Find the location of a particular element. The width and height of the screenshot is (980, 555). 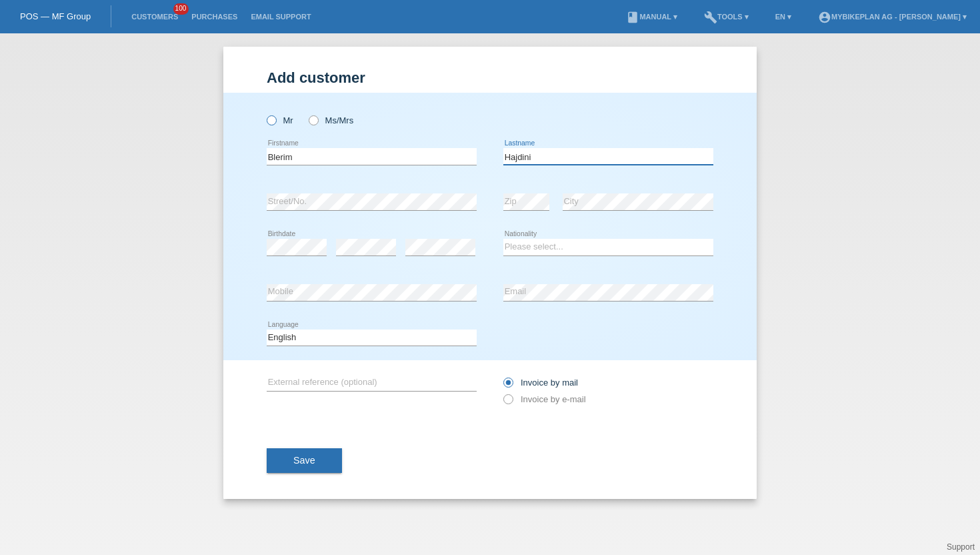

input: Ms/Mrs is located at coordinates (313, 120).